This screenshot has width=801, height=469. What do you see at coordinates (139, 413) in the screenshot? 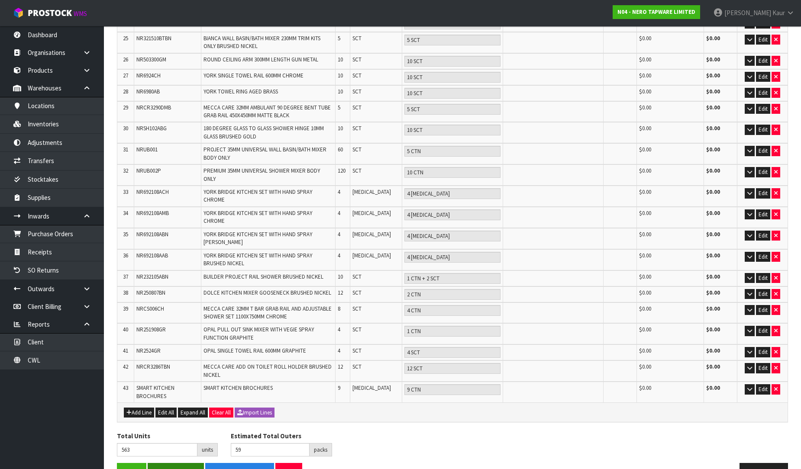
I see `button: Add Line` at bounding box center [139, 413].